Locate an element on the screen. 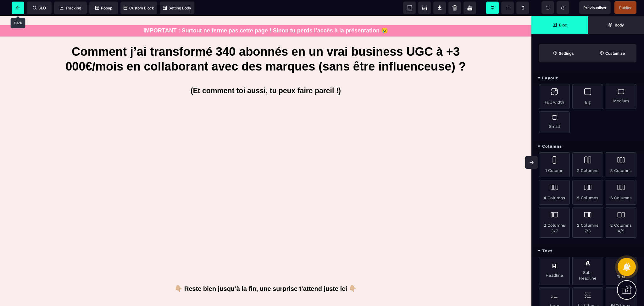 This screenshot has width=644, height=306. span: SEO is located at coordinates (40, 8).